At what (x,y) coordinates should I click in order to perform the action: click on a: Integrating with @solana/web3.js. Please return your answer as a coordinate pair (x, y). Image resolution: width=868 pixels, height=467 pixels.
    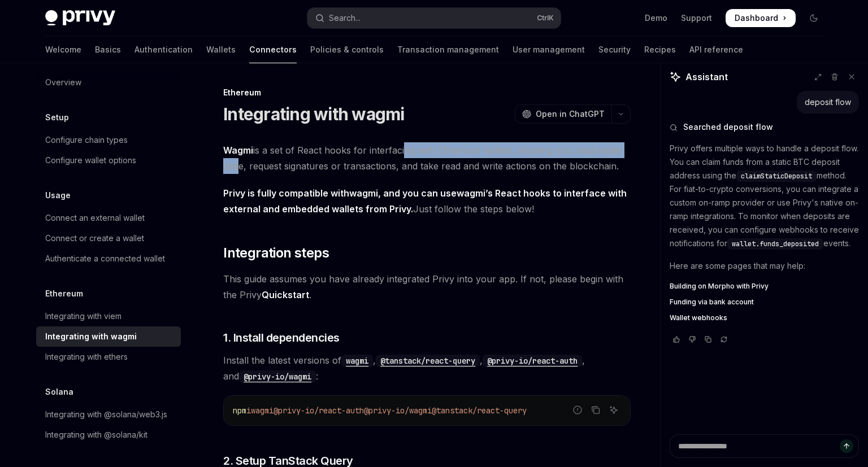
    Looking at the image, I should click on (108, 415).